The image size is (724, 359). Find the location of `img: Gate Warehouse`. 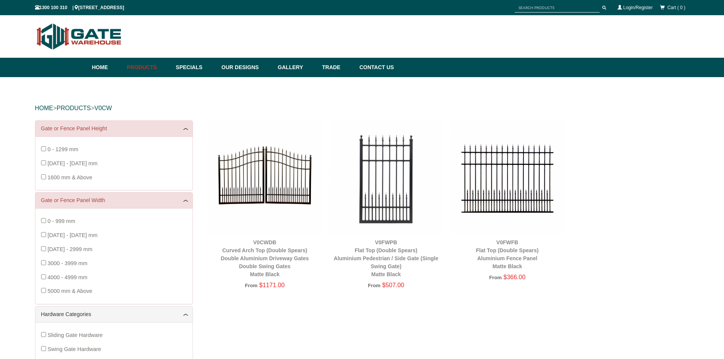

img: Gate Warehouse is located at coordinates (79, 37).